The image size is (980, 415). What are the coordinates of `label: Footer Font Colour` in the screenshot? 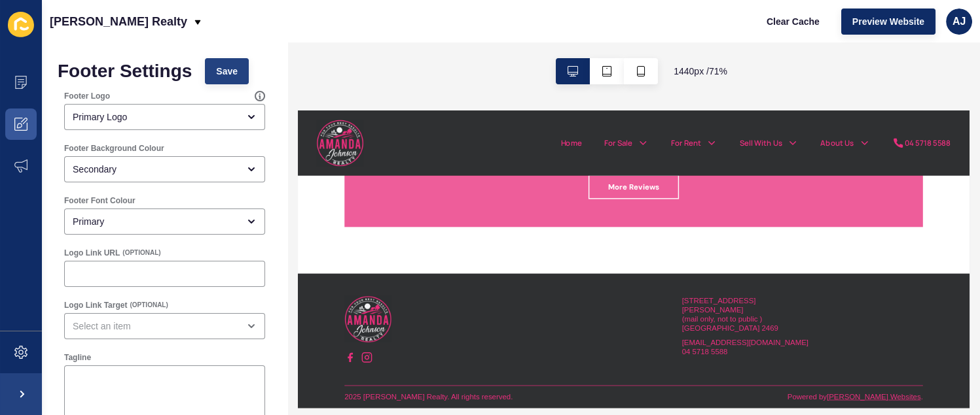 It's located at (99, 201).